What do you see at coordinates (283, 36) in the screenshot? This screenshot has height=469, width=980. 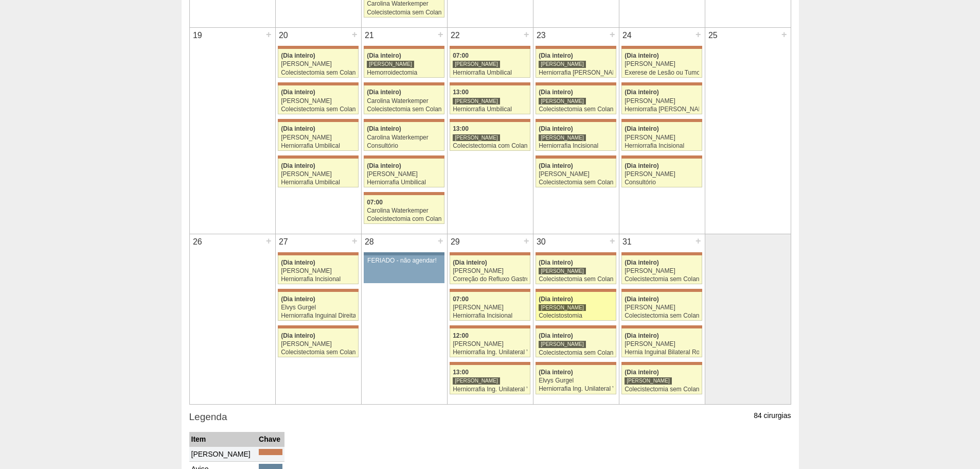 I see `div: 20` at bounding box center [283, 36].